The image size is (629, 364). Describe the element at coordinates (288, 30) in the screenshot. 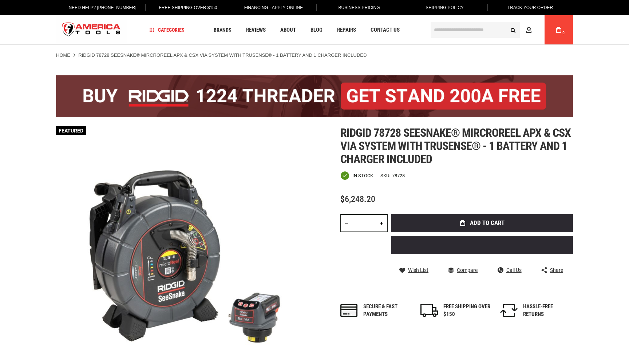

I see `span: About` at that location.